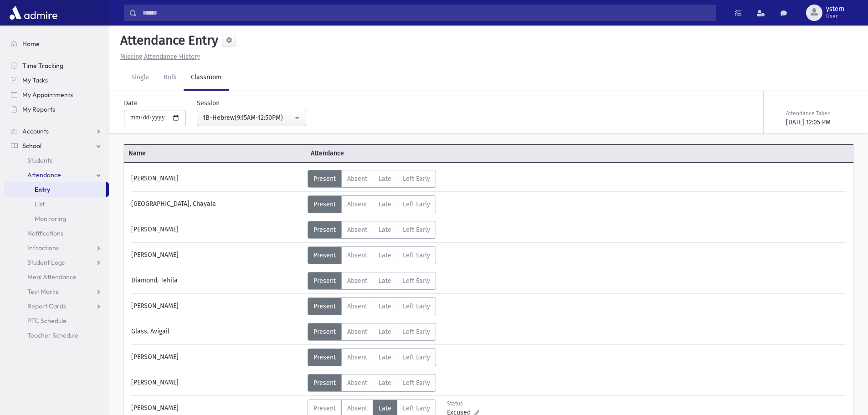  Describe the element at coordinates (52, 277) in the screenshot. I see `span: Meal Attendance` at that location.